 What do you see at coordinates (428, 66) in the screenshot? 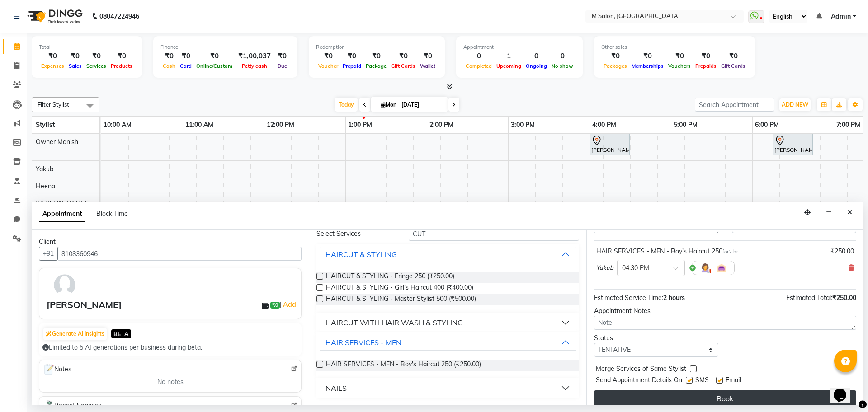
I see `span: Wallet` at bounding box center [428, 66].